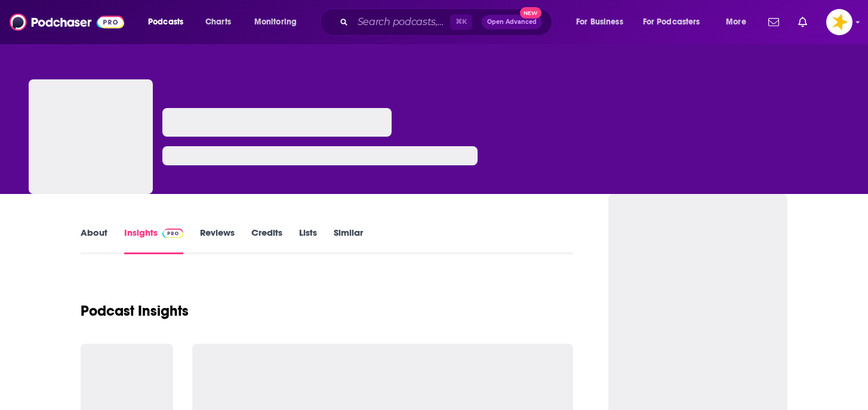 The height and width of the screenshot is (410, 868). What do you see at coordinates (839, 22) in the screenshot?
I see `span: Logged in as Spreaker_Prime` at bounding box center [839, 22].